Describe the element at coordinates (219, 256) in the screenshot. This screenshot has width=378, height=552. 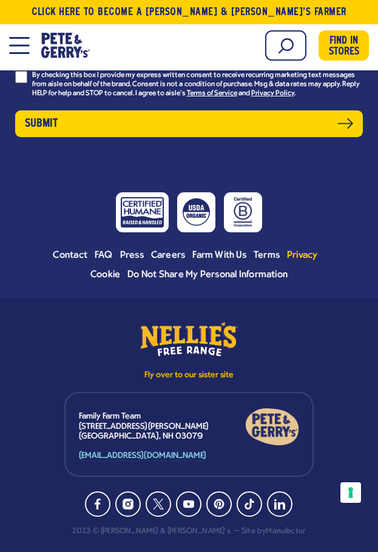
I see `a: Farm With Us` at that location.